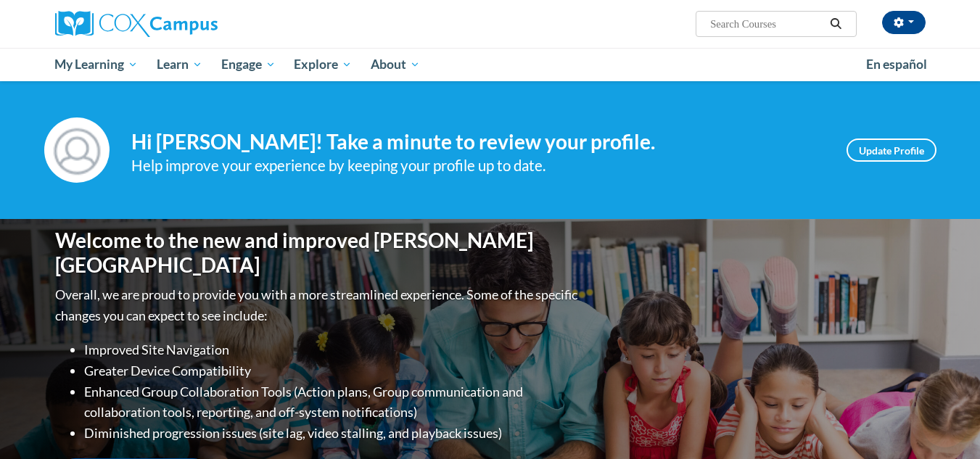  What do you see at coordinates (766, 24) in the screenshot?
I see `input: Search Courses` at bounding box center [766, 24].